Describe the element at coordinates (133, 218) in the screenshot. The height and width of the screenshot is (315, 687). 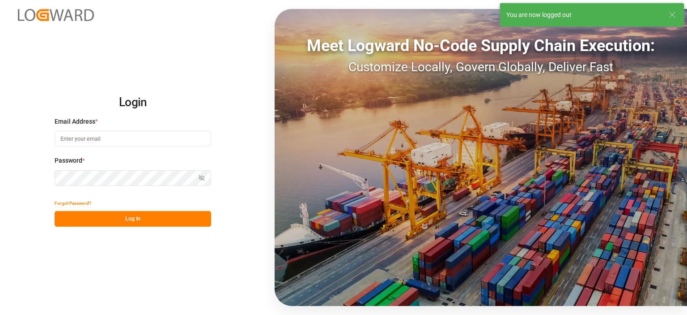
I see `button: Log In` at that location.